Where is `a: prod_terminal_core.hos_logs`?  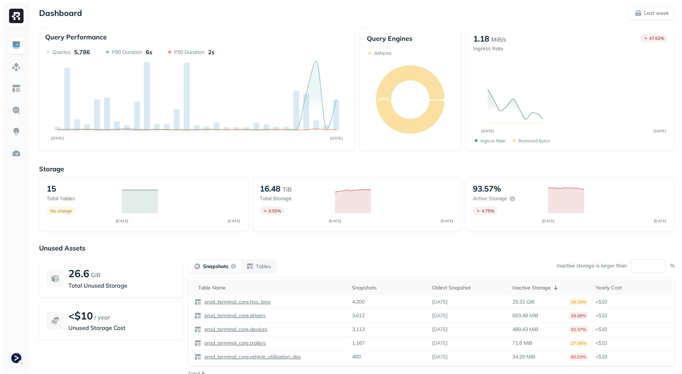
a: prod_terminal_core.hos_logs is located at coordinates (236, 302).